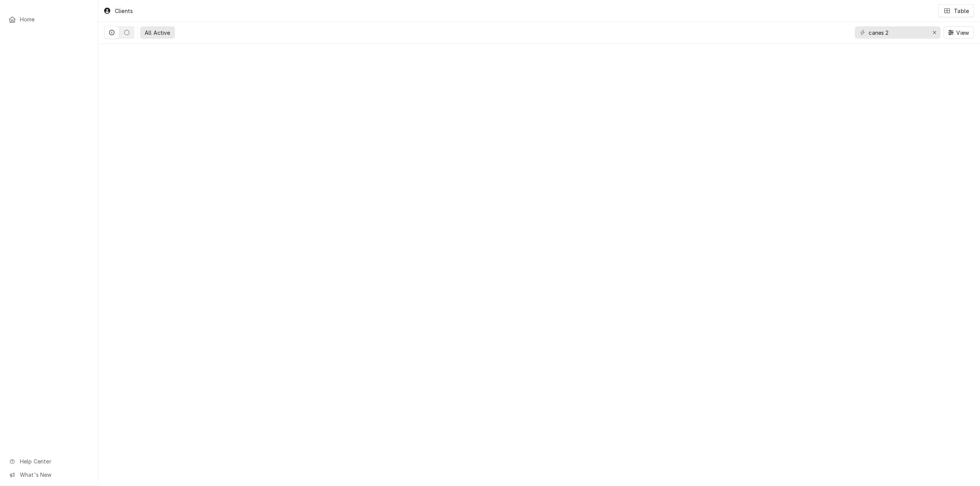 The height and width of the screenshot is (486, 980). Describe the element at coordinates (49, 19) in the screenshot. I see `a: Home` at that location.